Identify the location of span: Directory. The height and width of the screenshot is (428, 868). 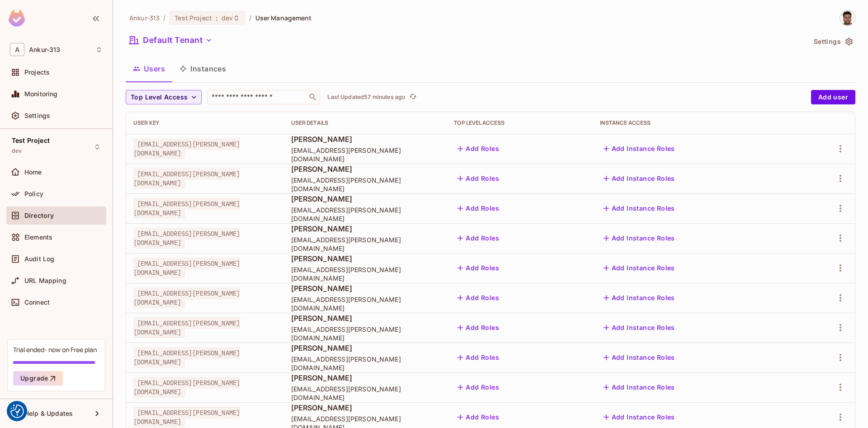
(39, 216).